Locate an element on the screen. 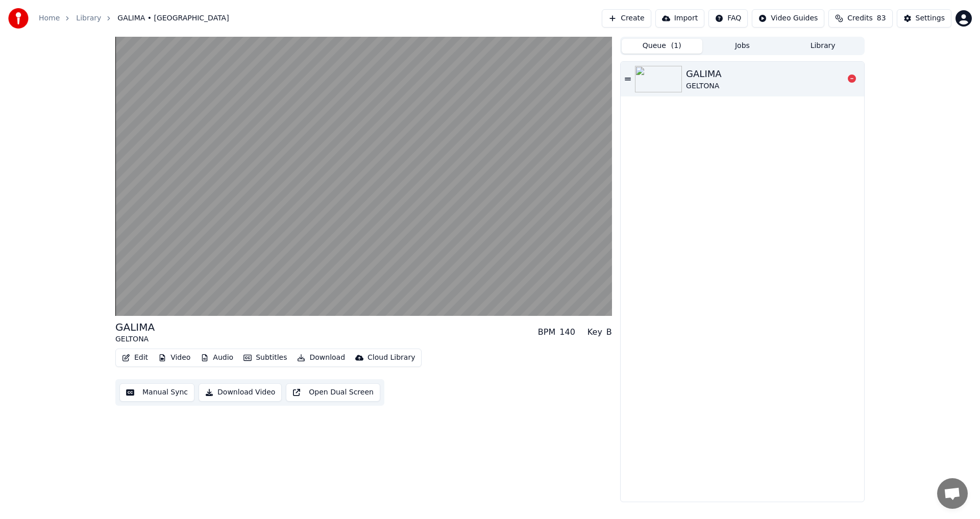  button: Manual Sync is located at coordinates (157, 392).